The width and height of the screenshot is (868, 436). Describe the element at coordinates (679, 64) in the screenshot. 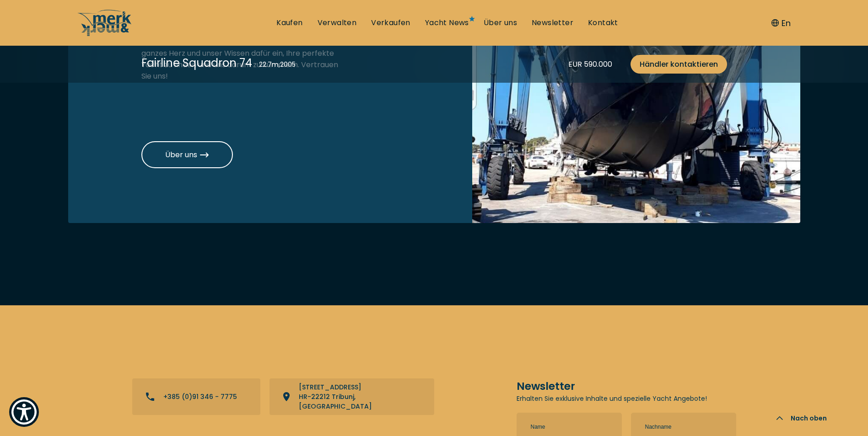

I see `span: Händler kontaktieren` at that location.